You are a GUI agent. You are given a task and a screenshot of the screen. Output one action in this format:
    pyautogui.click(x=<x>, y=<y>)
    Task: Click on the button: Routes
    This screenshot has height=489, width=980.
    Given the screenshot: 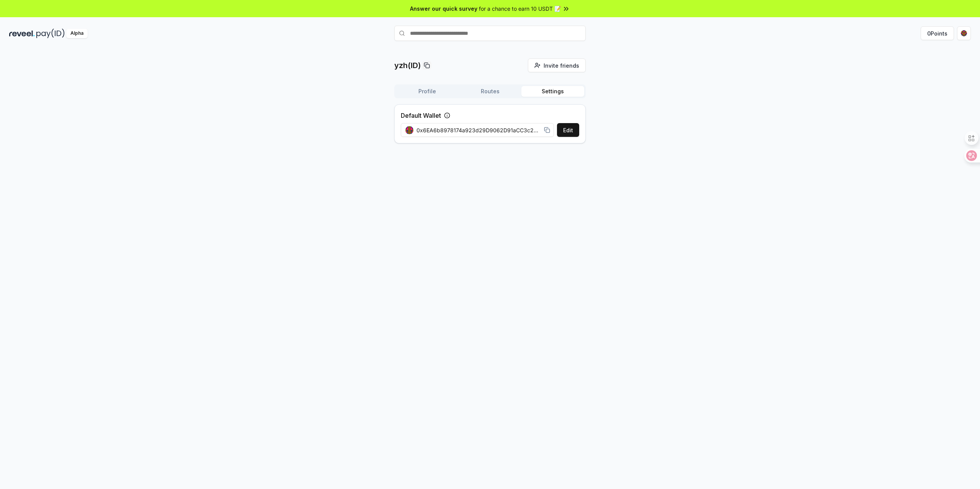 What is the action you would take?
    pyautogui.click(x=490, y=92)
    